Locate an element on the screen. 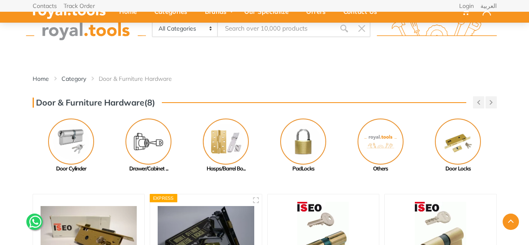 The height and width of the screenshot is (245, 529). div: Drawer/Cabinet ... is located at coordinates (149, 169).